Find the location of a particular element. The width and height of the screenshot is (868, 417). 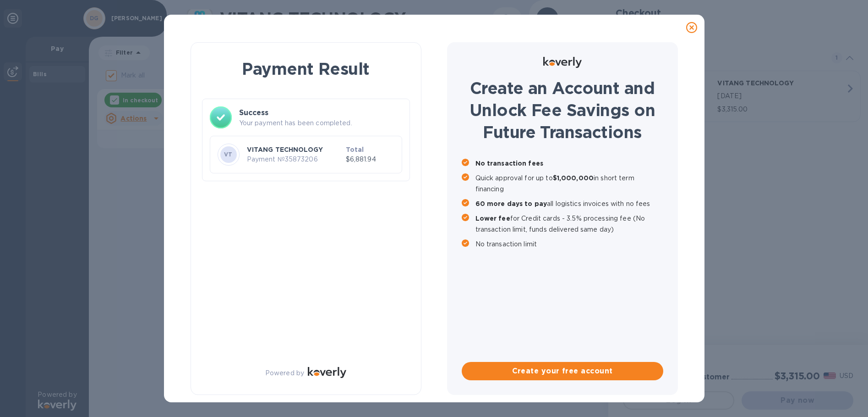

p: Quick approval for up to in short term financing is located at coordinates (570, 183).